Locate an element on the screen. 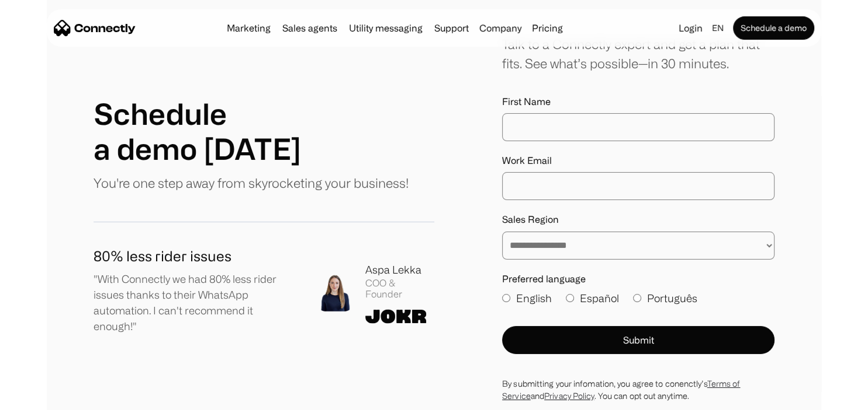 This screenshot has width=868, height=410. ul: Language list is located at coordinates (47, 398).